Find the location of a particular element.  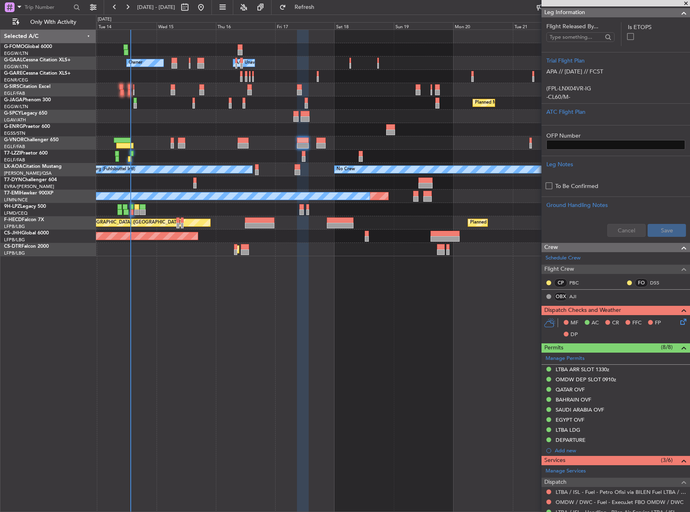

a: LFMD/CEQ is located at coordinates (16, 213).